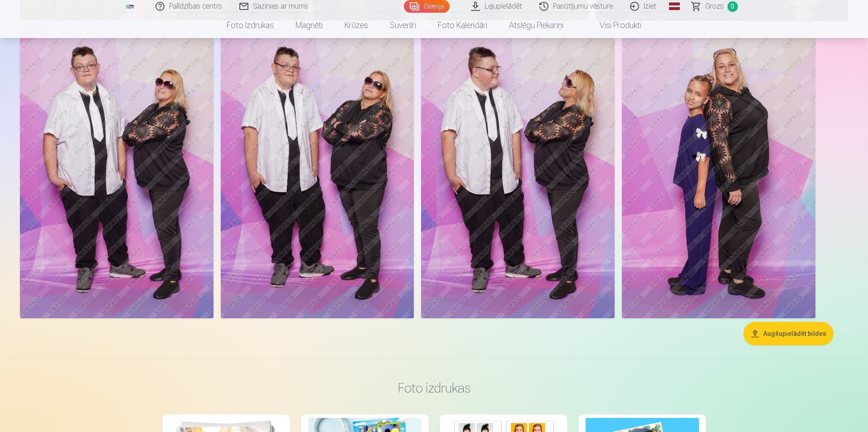 The image size is (868, 432). I want to click on h3: Foto izdrukas, so click(434, 388).